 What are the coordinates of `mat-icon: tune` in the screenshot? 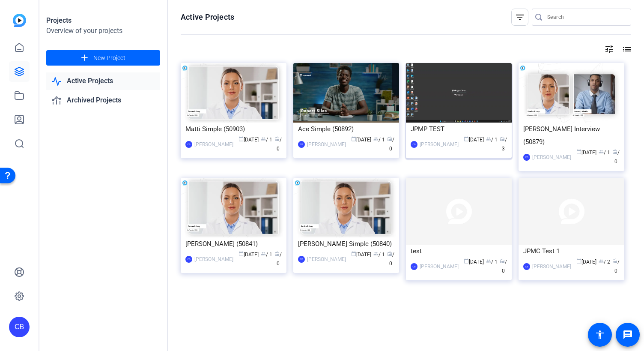 It's located at (610, 49).